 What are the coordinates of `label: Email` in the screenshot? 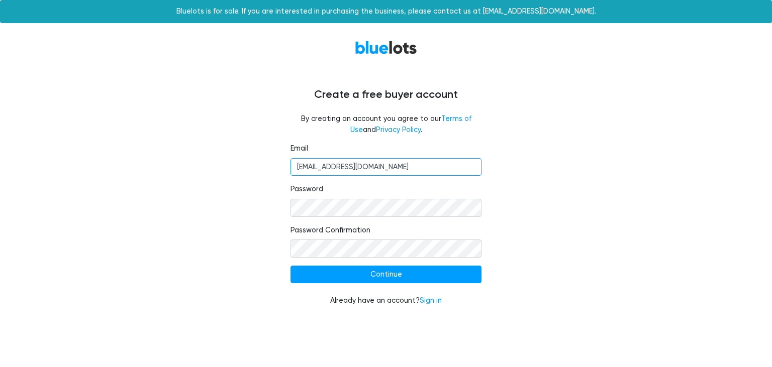 It's located at (299, 149).